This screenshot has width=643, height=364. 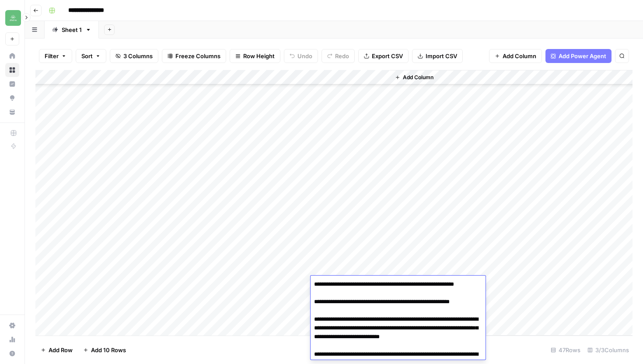 What do you see at coordinates (582, 56) in the screenshot?
I see `span: Add Power Agent` at bounding box center [582, 56].